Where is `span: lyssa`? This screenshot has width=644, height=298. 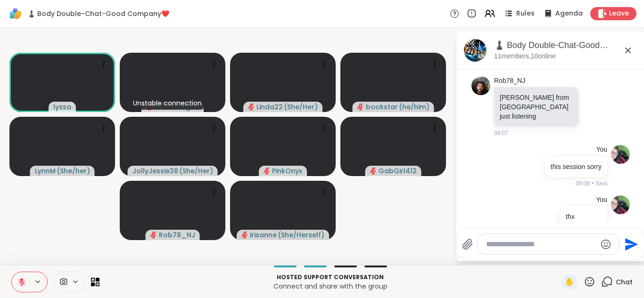
span: lyssa is located at coordinates (62, 107).